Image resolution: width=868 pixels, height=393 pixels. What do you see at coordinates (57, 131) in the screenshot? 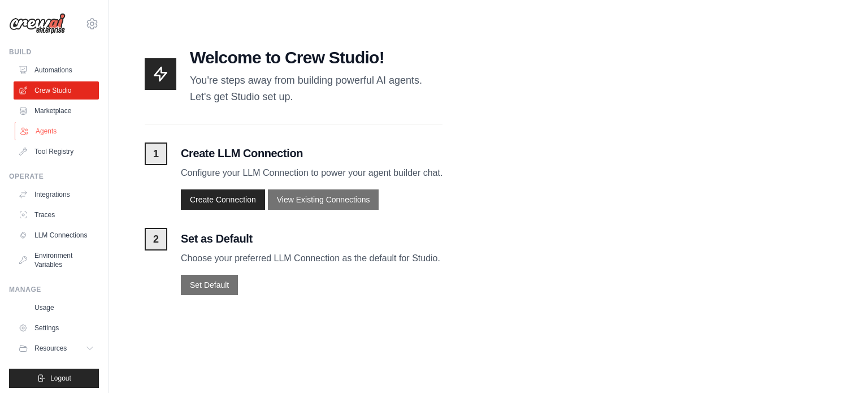
I see `a: Agents` at bounding box center [57, 131].